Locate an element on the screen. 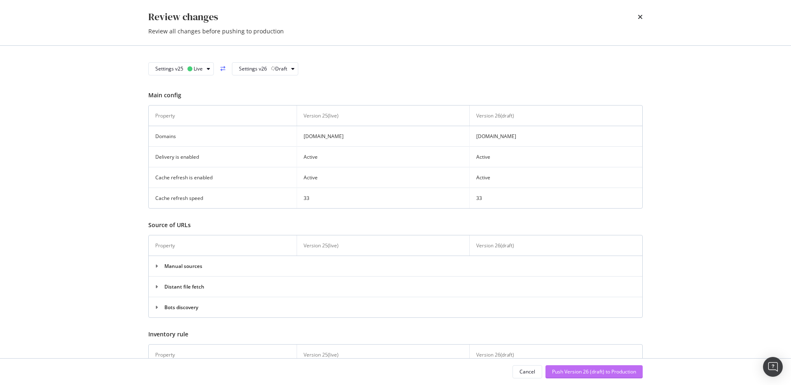  td: Cache refresh speed is located at coordinates (223, 198).